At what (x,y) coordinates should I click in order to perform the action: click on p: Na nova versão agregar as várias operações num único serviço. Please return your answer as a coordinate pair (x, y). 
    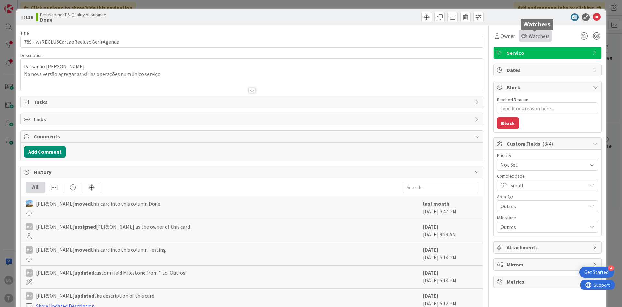
    Looking at the image, I should click on (252, 74).